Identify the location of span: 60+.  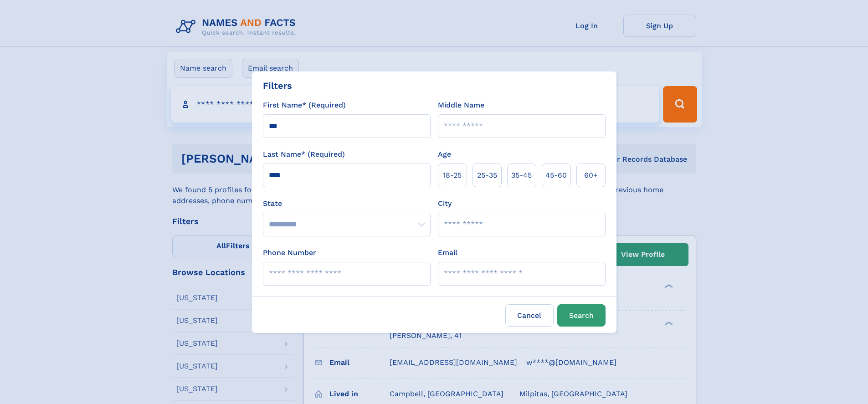
(591, 175).